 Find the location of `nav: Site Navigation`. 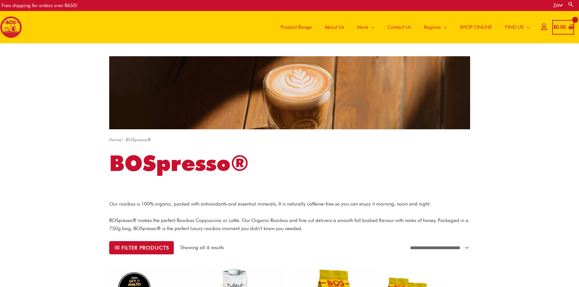

nav: Site Navigation is located at coordinates (403, 27).